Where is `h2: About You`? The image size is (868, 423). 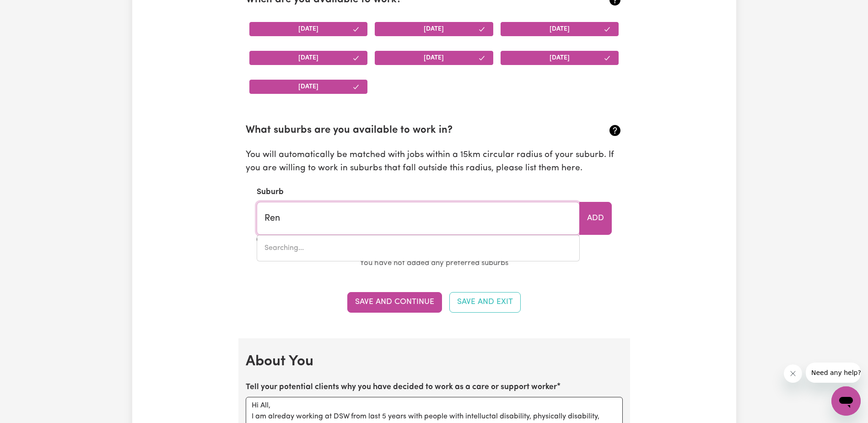
h2: About You is located at coordinates (435, 362).